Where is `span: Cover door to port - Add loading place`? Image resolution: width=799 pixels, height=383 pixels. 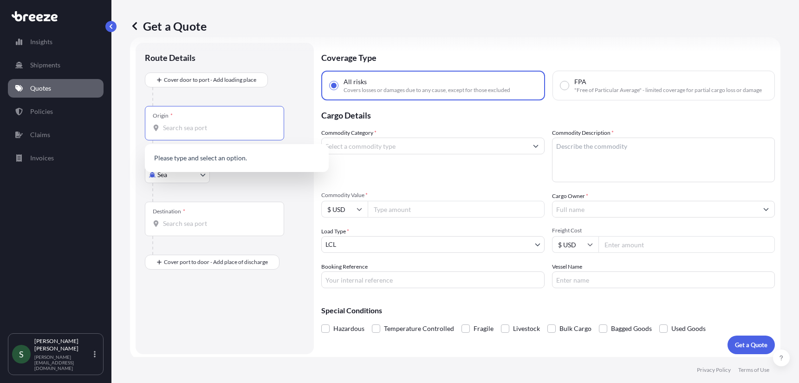
span: Cover door to port - Add loading place is located at coordinates (210, 80).